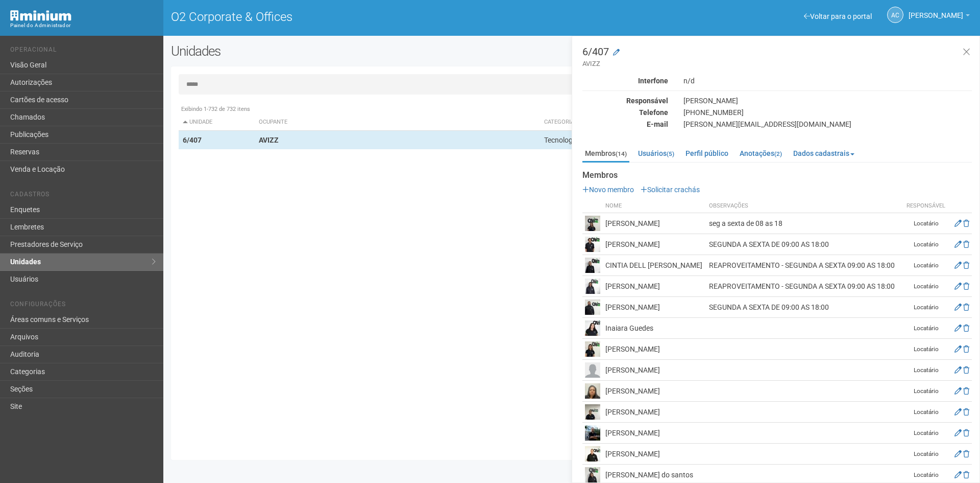 This screenshot has height=483, width=980. I want to click on a: Dados cadastrais, so click(823, 153).